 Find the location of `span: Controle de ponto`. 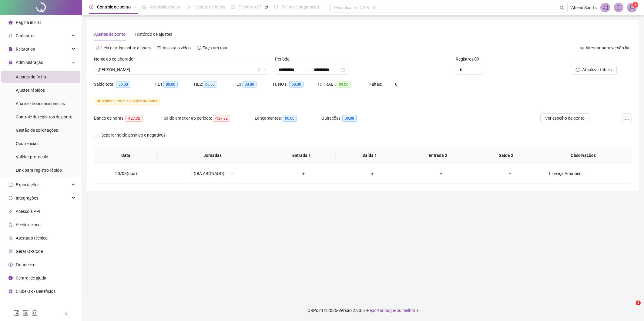

span: Controle de ponto is located at coordinates (114, 7).